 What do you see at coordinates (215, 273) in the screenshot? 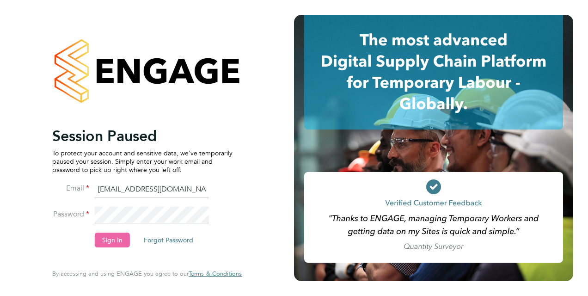
I see `span: Terms & Conditions` at bounding box center [215, 273].